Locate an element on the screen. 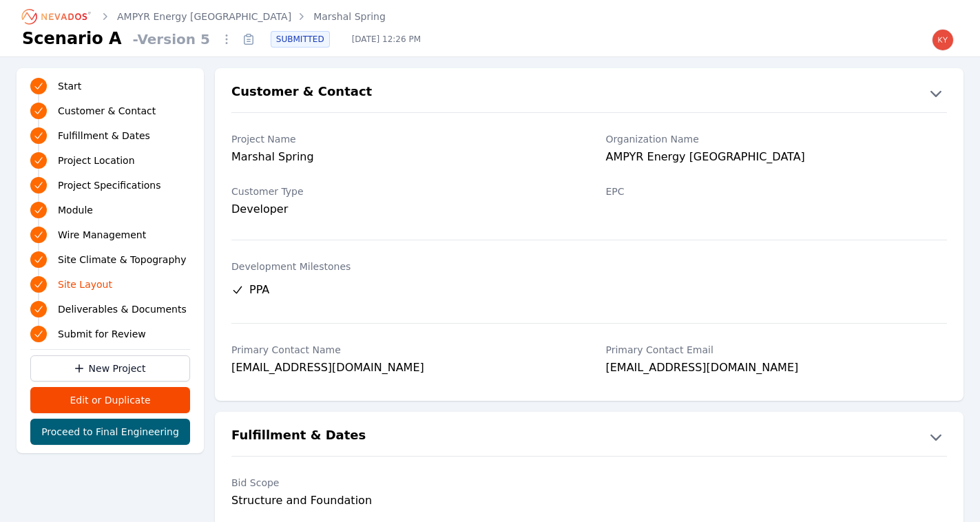  span: PPA is located at coordinates (259, 290).